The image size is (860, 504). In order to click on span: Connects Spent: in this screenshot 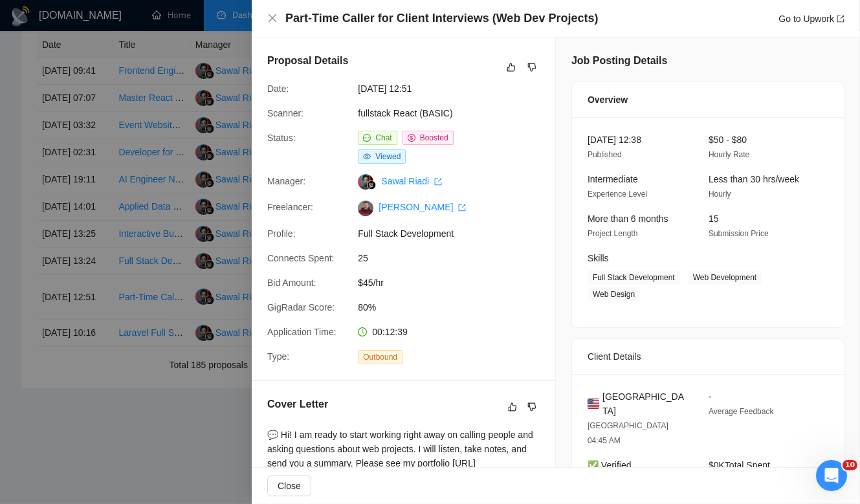, I will do `click(301, 258)`.